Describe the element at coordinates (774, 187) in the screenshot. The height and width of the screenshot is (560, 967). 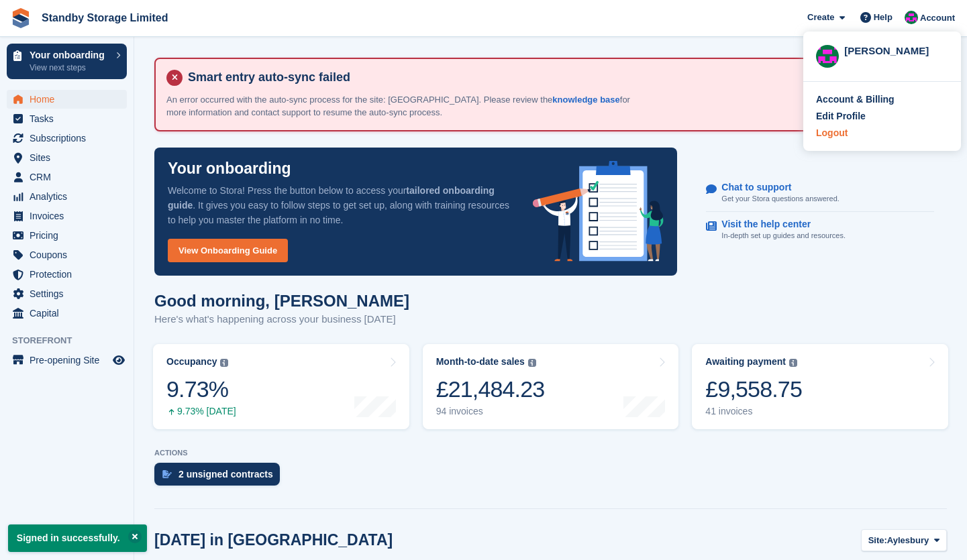
I see `p: Chat to support` at that location.